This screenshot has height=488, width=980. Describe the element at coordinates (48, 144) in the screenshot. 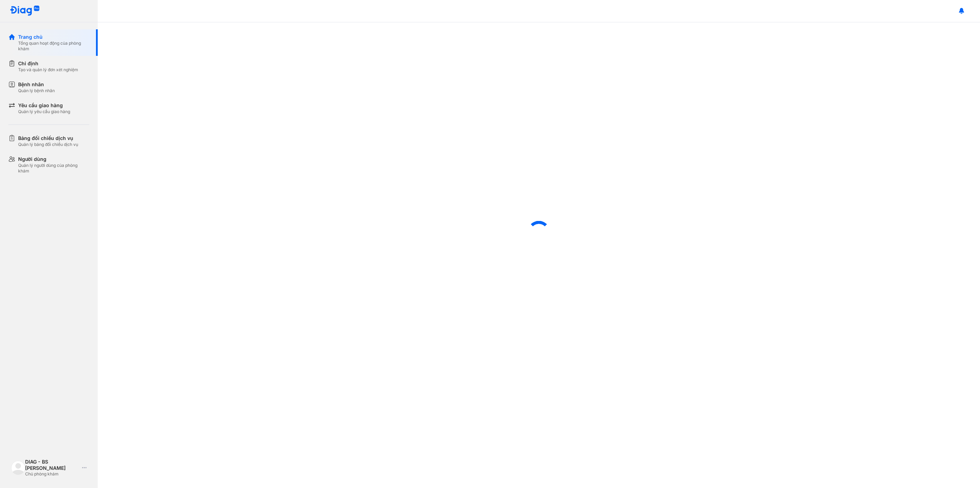

I see `div: Quản lý bảng đối chiếu dịch vụ` at that location.